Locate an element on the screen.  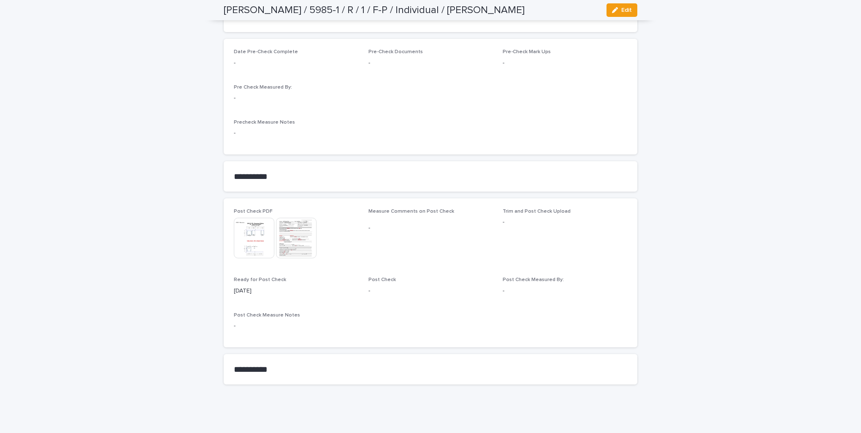
span: Date Pre-Check Complete is located at coordinates (266, 52).